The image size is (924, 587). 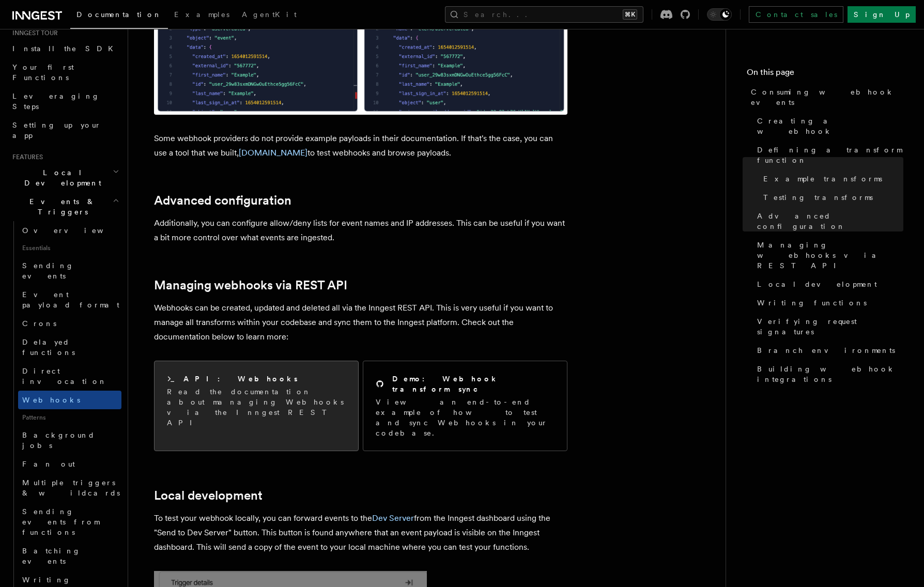 I want to click on button: Toggle dark mode, so click(x=720, y=14).